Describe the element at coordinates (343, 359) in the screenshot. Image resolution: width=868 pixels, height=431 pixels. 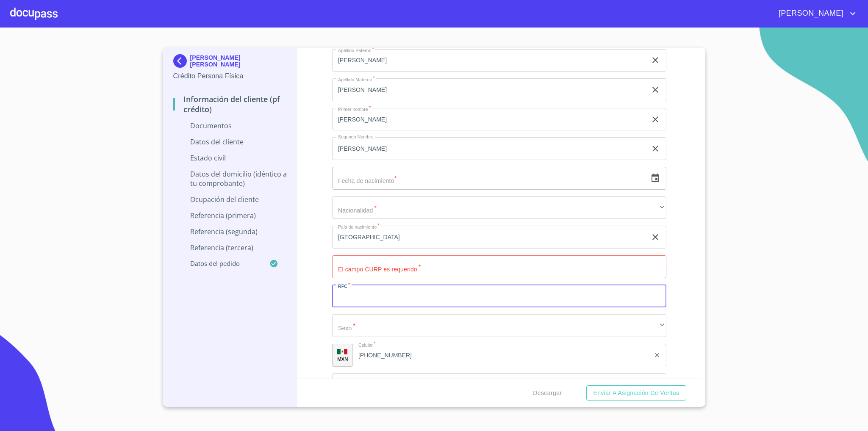
I see `p: MXN` at that location.